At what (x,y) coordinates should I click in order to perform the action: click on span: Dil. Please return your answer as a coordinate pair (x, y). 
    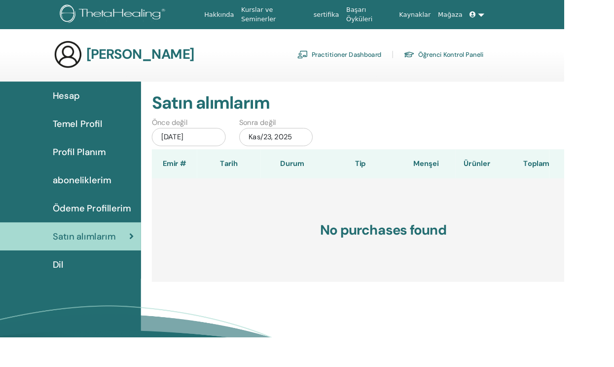
    Looking at the image, I should click on (63, 288).